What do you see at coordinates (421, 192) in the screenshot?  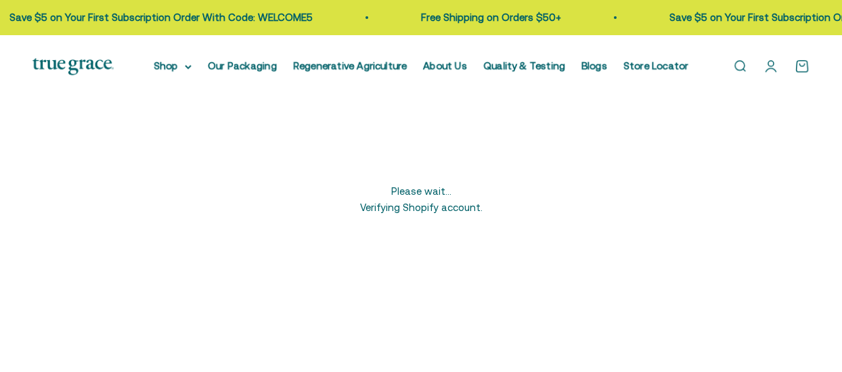 I see `h4: Please wait...` at bounding box center [421, 192].